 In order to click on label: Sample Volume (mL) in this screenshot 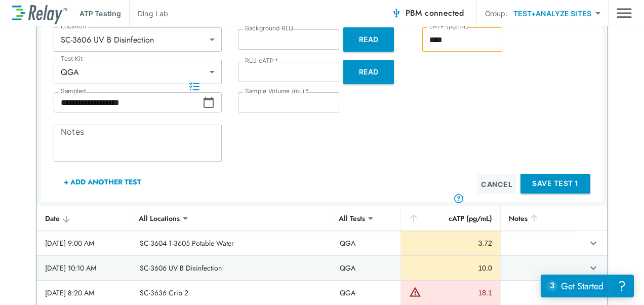, I will do `click(277, 91)`.